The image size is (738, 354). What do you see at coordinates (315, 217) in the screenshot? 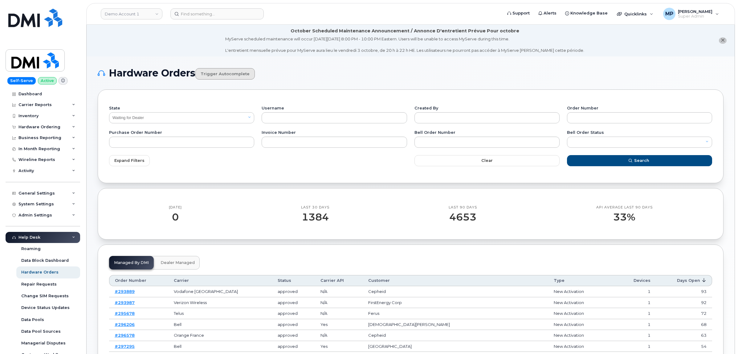
I see `div: 1384` at bounding box center [315, 217].